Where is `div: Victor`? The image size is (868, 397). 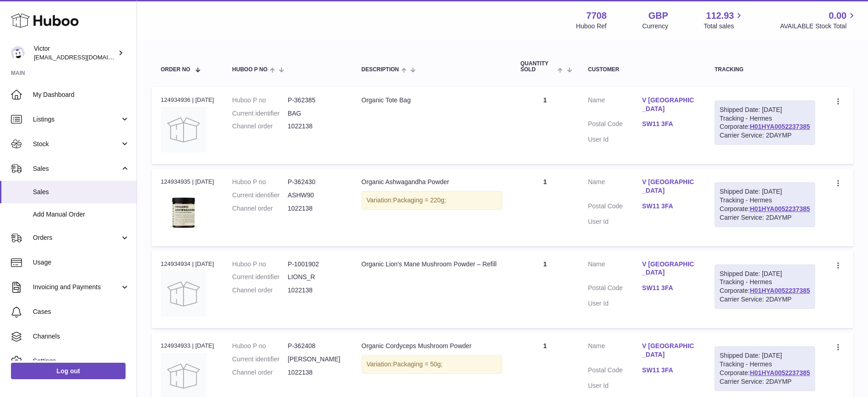
div: Victor is located at coordinates (75, 53).